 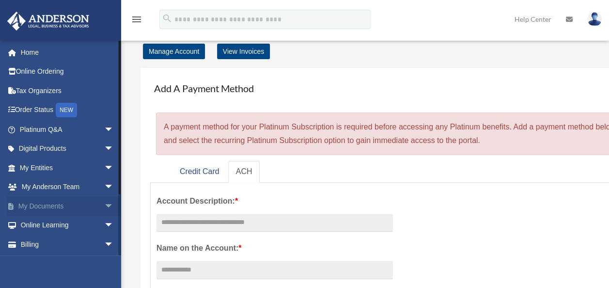 What do you see at coordinates (67, 149) in the screenshot?
I see `a: Digital Productsarrow_drop_down` at bounding box center [67, 149].